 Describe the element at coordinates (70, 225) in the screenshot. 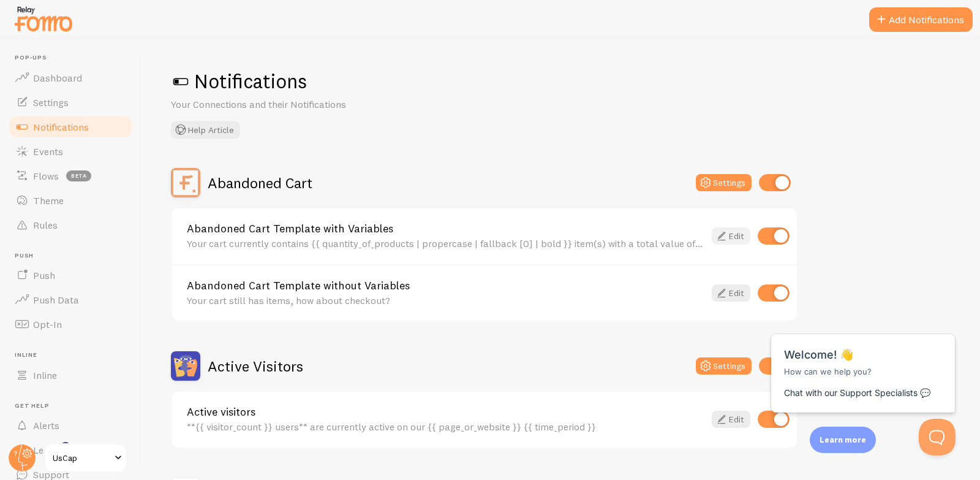

I see `a: Rules` at that location.